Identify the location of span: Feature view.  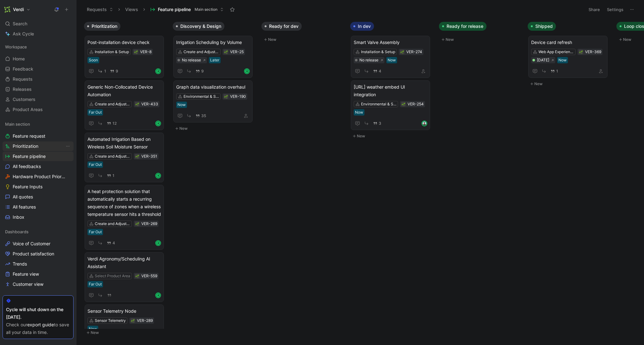
(25, 274).